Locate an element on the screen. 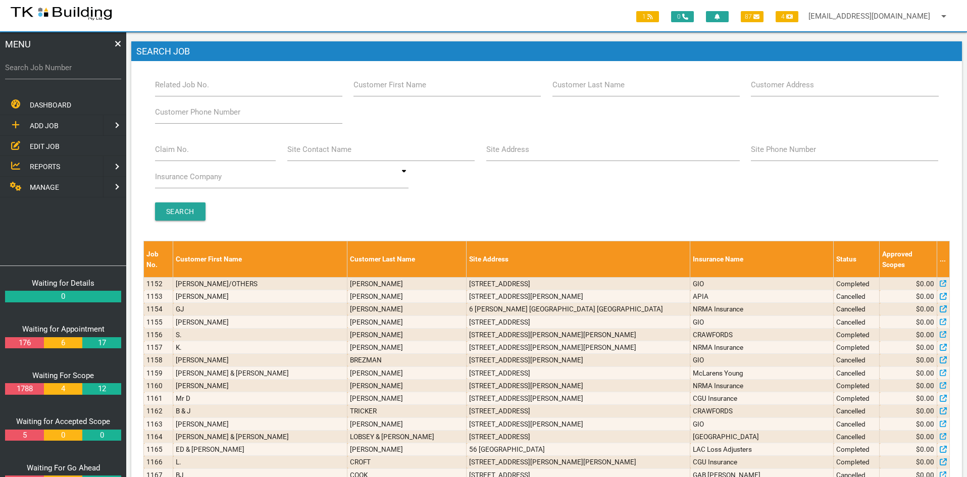 The width and height of the screenshot is (967, 477). td: CGU Insurance is located at coordinates (762, 398).